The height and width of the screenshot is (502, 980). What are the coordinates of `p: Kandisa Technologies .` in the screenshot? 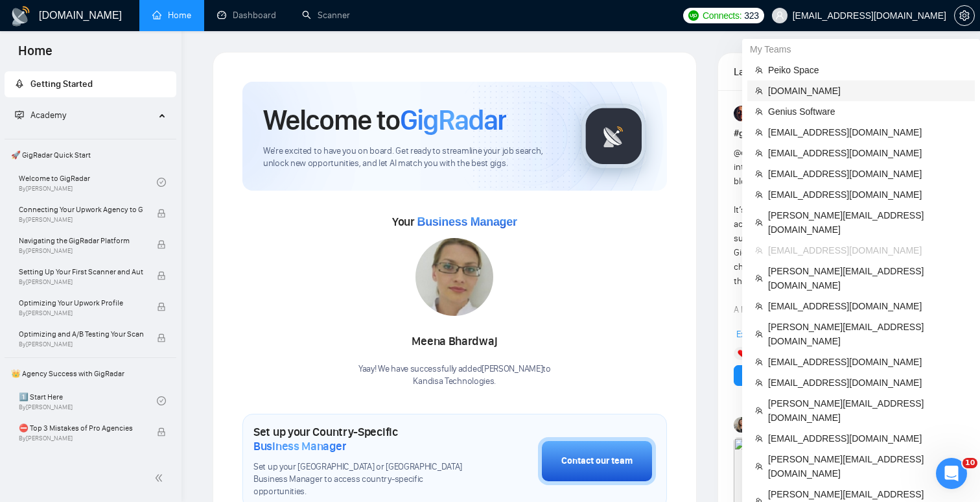 It's located at (454, 381).